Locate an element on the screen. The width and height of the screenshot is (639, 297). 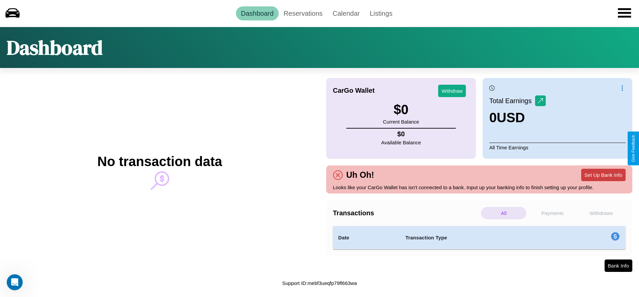
h4: CarGo Wallet is located at coordinates (354, 90).